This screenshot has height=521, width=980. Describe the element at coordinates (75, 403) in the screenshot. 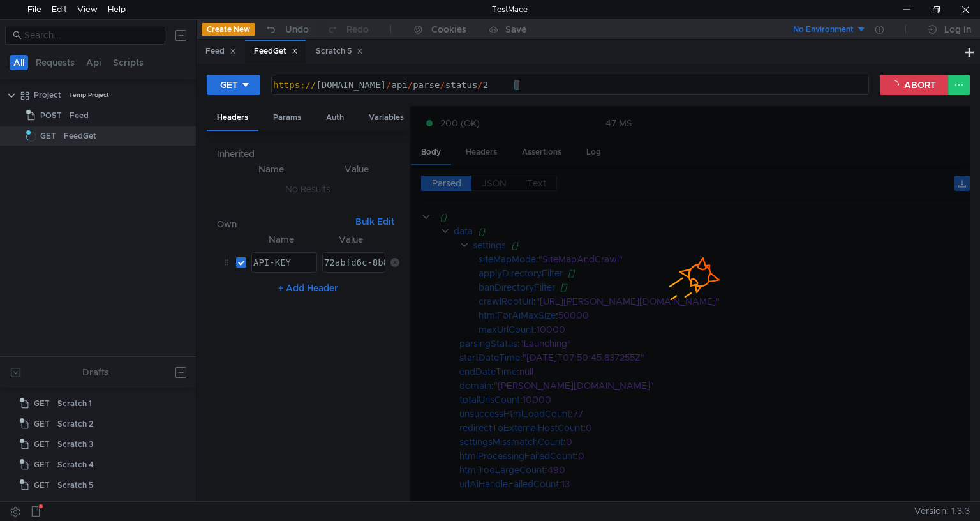

I see `div: Scratch 1` at that location.